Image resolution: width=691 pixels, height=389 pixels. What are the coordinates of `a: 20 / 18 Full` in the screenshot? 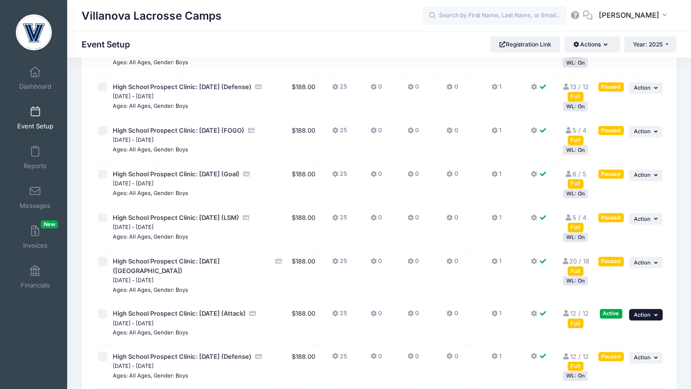 It's located at (575, 266).